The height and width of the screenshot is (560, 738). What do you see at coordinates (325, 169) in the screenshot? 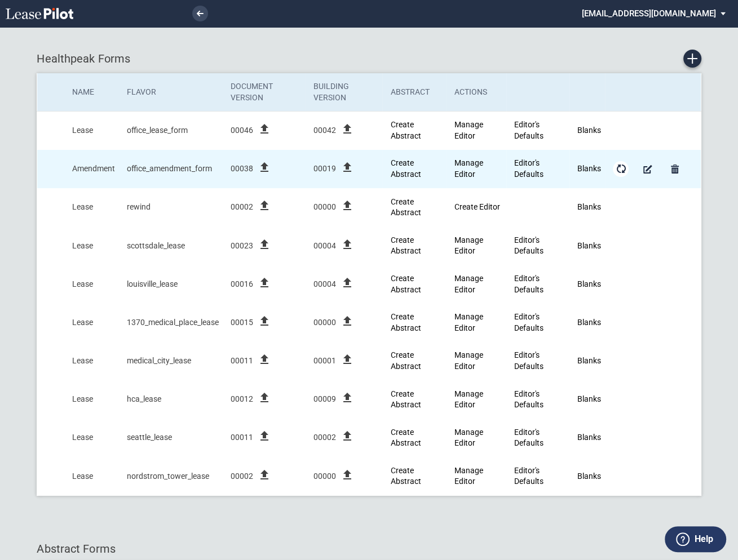
I see `span: 00019` at bounding box center [325, 169].